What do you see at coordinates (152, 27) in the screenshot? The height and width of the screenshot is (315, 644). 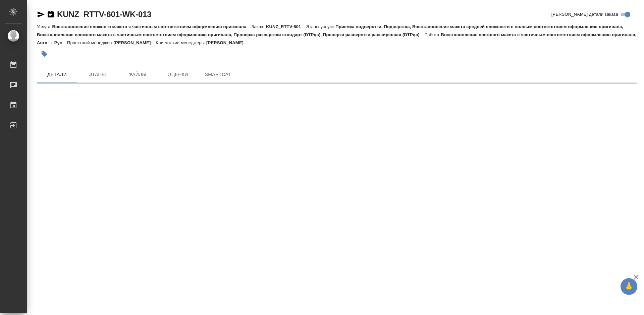 I see `p: Восстановление сложного макета с частичным соответствием оформлению оригинала` at bounding box center [152, 27].